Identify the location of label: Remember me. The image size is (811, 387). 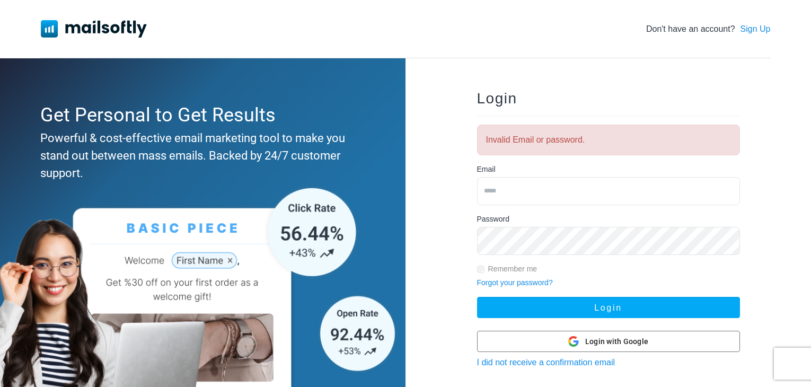
(513, 269).